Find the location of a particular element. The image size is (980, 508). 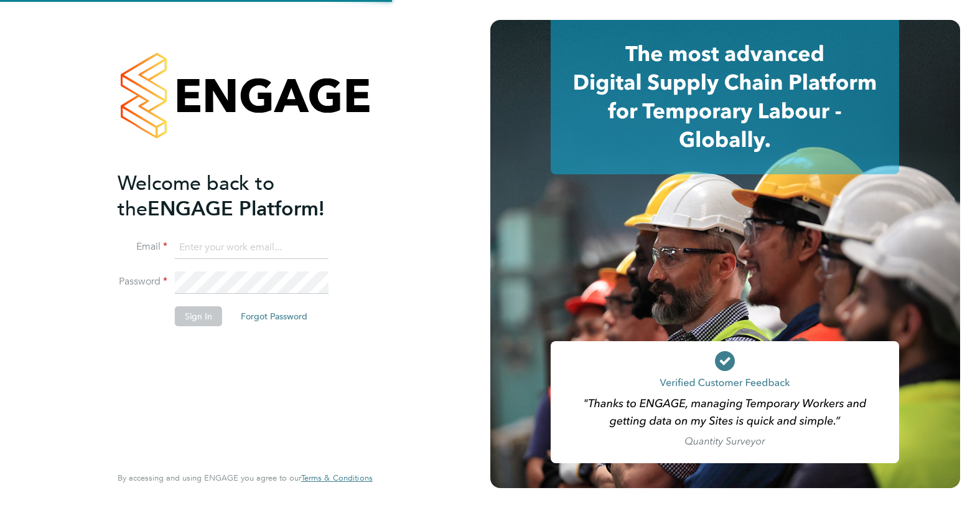

span: Terms & Conditions is located at coordinates (337, 478).